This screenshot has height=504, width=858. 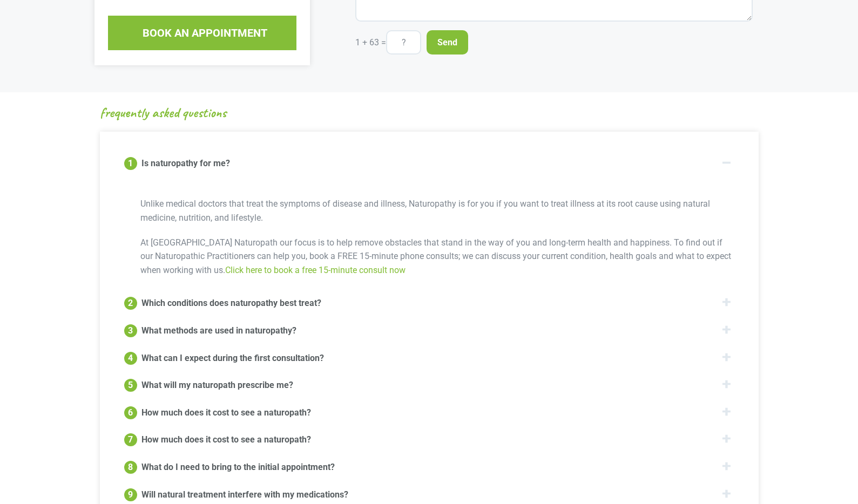 I want to click on div: What do I need to bring to the initial appointment?, so click(x=238, y=467).